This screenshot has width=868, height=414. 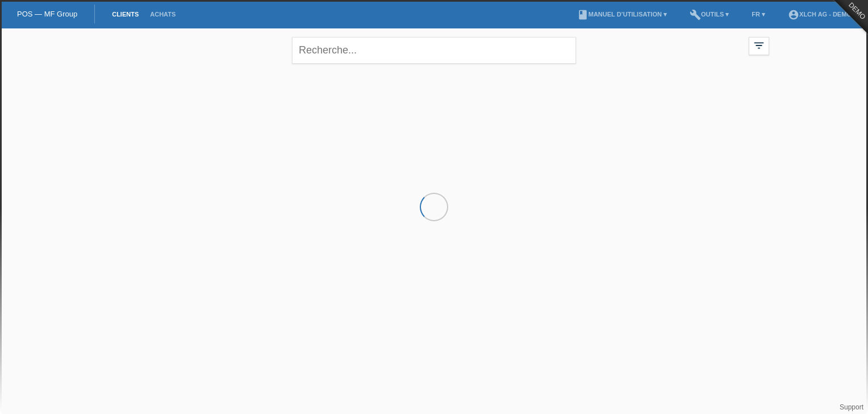 What do you see at coordinates (793, 15) in the screenshot?
I see `i: account_circle` at bounding box center [793, 15].